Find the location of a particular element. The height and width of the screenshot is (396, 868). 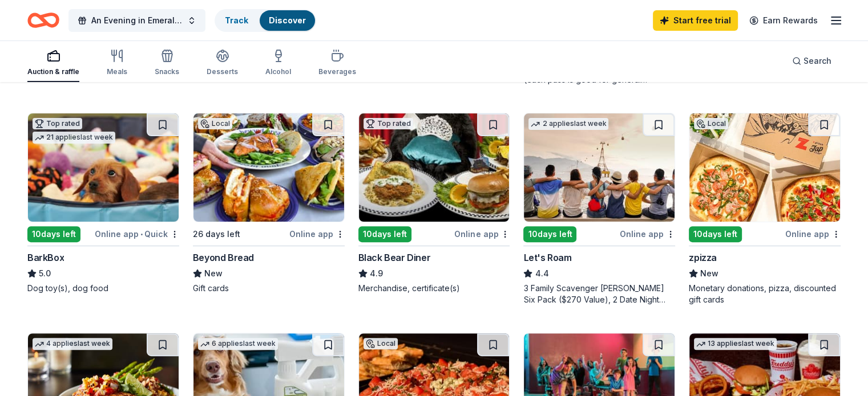

div: Gift cards is located at coordinates (269, 289).